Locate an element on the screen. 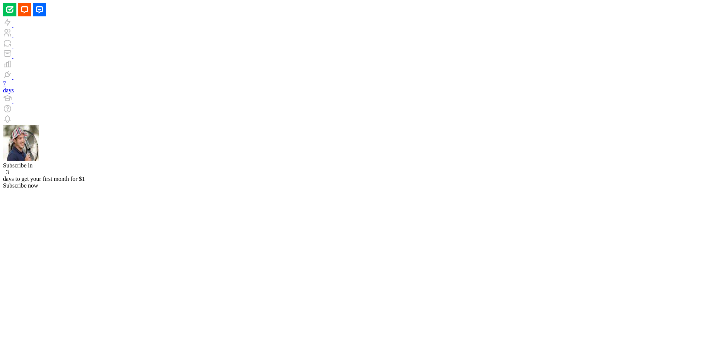 The width and height of the screenshot is (715, 339). div: 7 is located at coordinates (357, 84).